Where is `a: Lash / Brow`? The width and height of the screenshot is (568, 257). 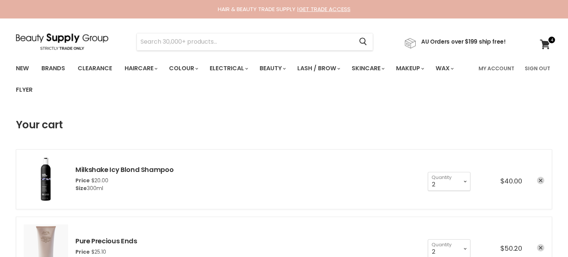
a: Lash / Brow is located at coordinates (318, 68).